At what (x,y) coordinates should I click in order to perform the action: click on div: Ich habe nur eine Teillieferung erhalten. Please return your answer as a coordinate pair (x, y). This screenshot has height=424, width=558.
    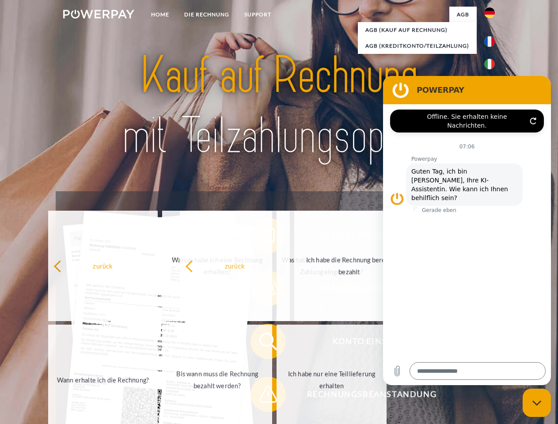
    Looking at the image, I should click on (331, 380).